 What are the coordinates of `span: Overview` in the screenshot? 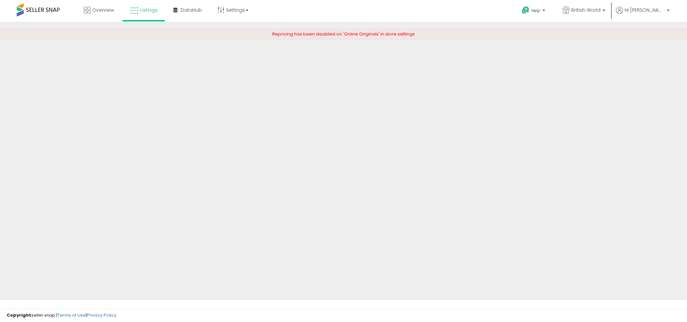 It's located at (103, 10).